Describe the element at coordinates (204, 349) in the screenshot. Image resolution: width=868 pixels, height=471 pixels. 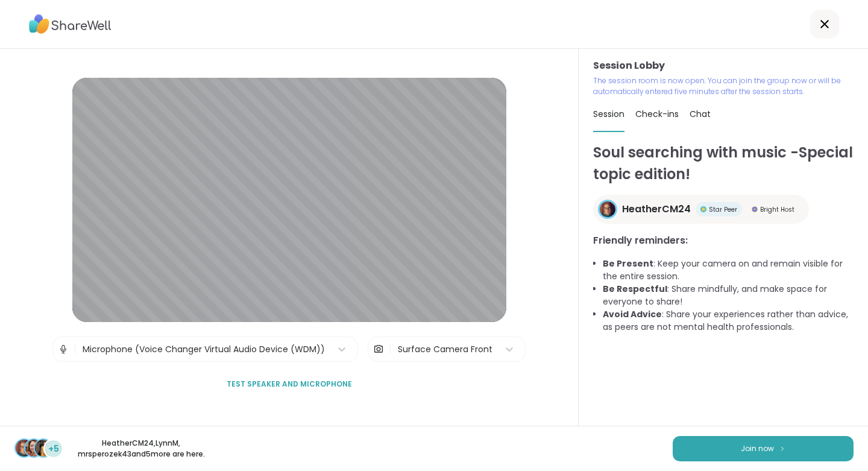
I see `div: Microphone (Voice Changer Virtual Audio Device (WDM))` at that location.